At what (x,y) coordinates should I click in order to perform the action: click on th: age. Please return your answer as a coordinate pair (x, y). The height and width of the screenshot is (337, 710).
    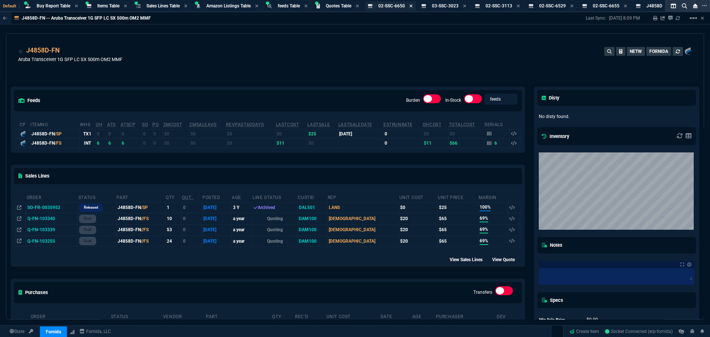
    Looking at the image, I should click on (242, 197).